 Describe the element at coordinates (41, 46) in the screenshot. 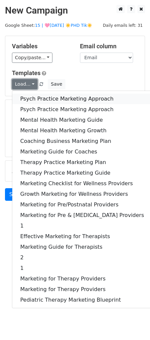

I see `h5: Variables` at that location.